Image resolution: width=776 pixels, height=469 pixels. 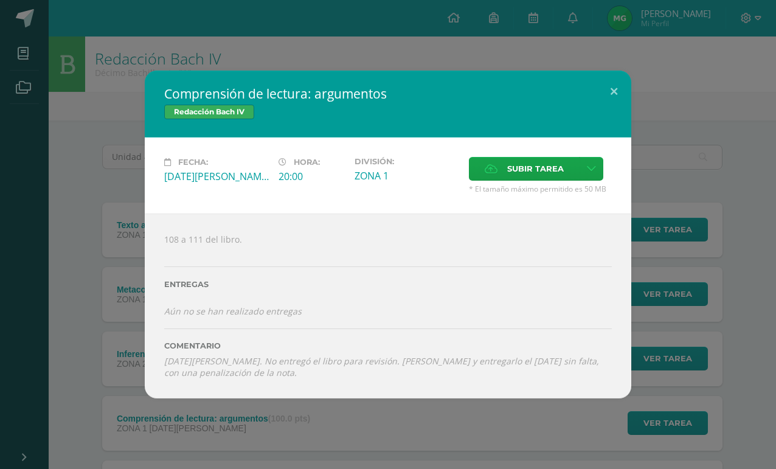 What do you see at coordinates (540, 189) in the screenshot?
I see `span: * El tamaño máximo permitido es 50 MB` at bounding box center [540, 189].